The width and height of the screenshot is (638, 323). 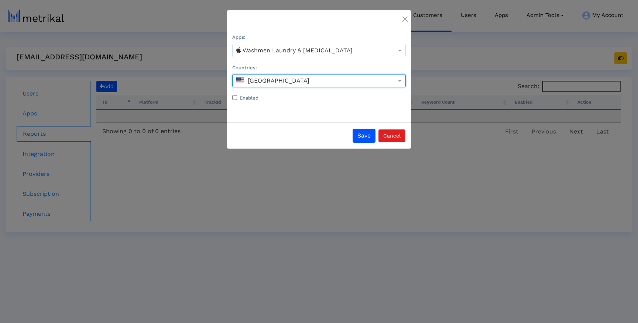 I want to click on button: Save, so click(x=364, y=136).